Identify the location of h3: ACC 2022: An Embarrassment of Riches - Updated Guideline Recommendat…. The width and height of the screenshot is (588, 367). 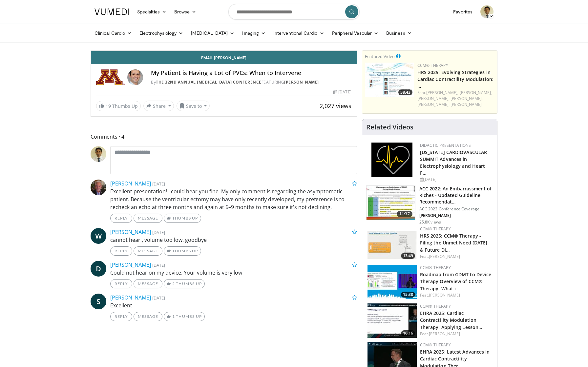
(456, 195).